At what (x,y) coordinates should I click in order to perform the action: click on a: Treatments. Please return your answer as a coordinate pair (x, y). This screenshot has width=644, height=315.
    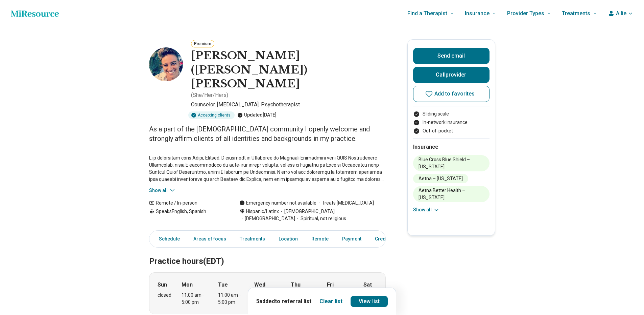
    Looking at the image, I should click on (252, 238).